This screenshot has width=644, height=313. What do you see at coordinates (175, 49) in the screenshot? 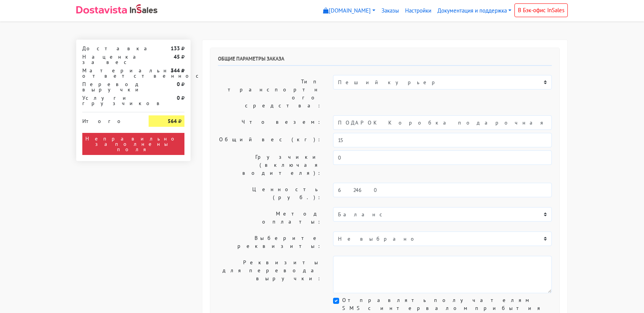
I see `strong: 133` at bounding box center [175, 49].